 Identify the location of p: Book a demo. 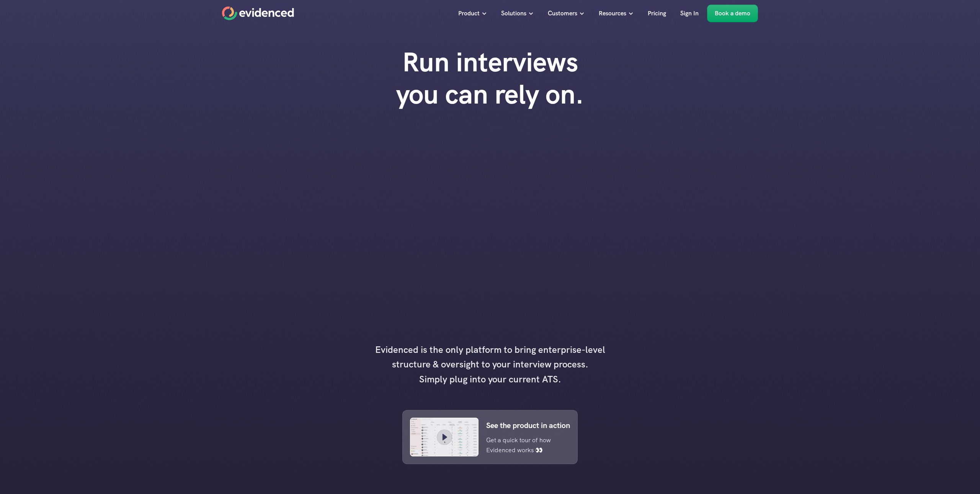
(733, 13).